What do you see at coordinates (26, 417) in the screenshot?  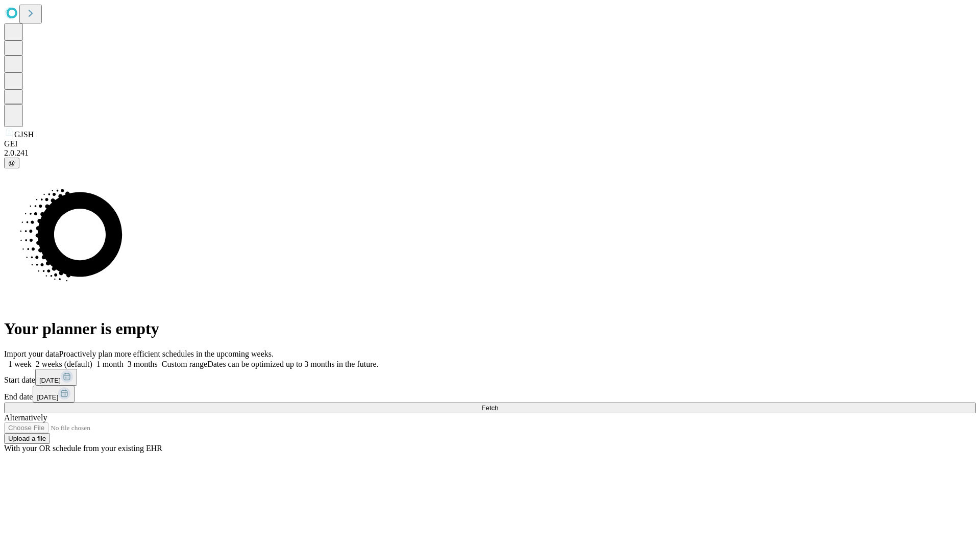 I see `span: Alternatively` at bounding box center [26, 417].